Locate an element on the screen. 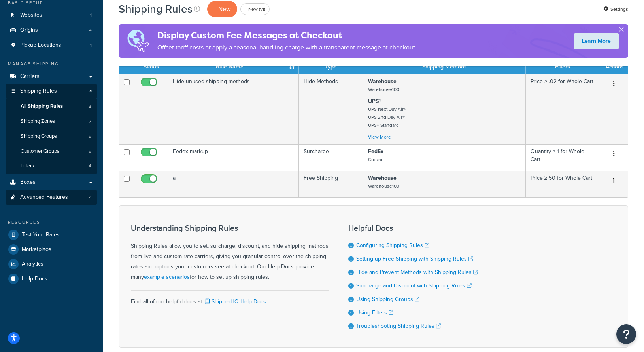 This screenshot has width=644, height=352. span: Websites is located at coordinates (31, 15).